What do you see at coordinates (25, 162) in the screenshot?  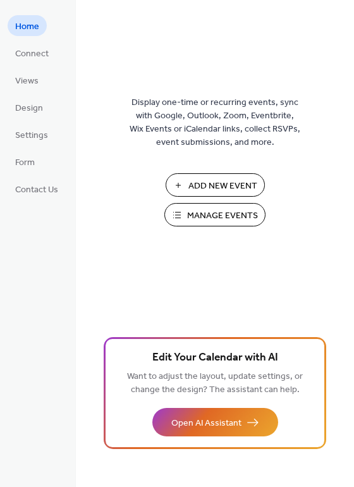 I see `span: Form` at bounding box center [25, 162].